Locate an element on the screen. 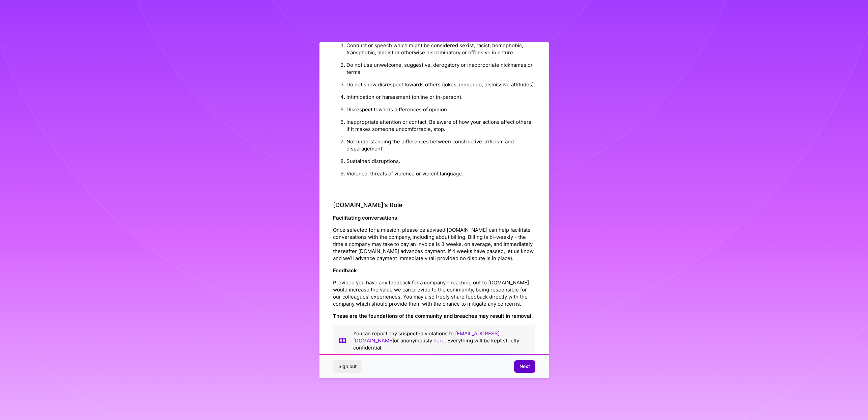  li: Violence, threats of violence or violent language. is located at coordinates (441, 173).